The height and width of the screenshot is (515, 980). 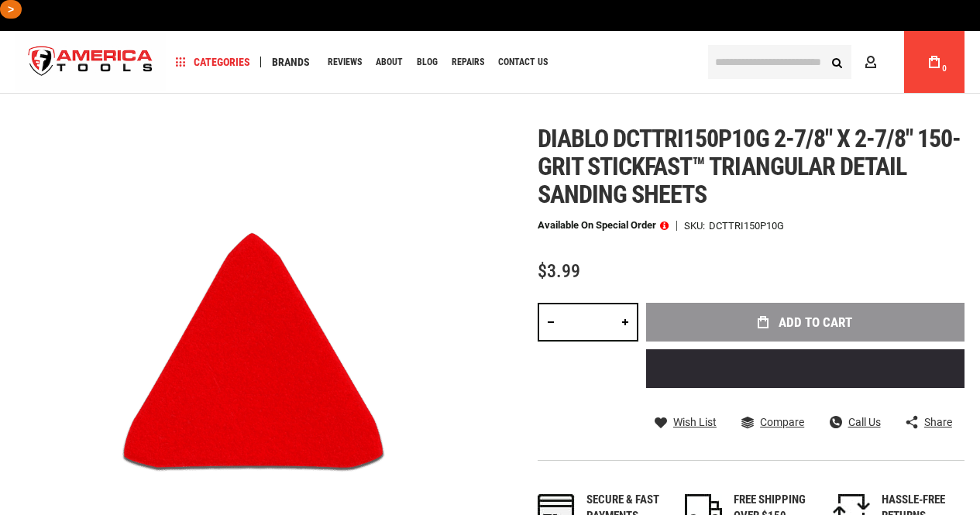 What do you see at coordinates (427, 62) in the screenshot?
I see `a: Blog` at bounding box center [427, 62].